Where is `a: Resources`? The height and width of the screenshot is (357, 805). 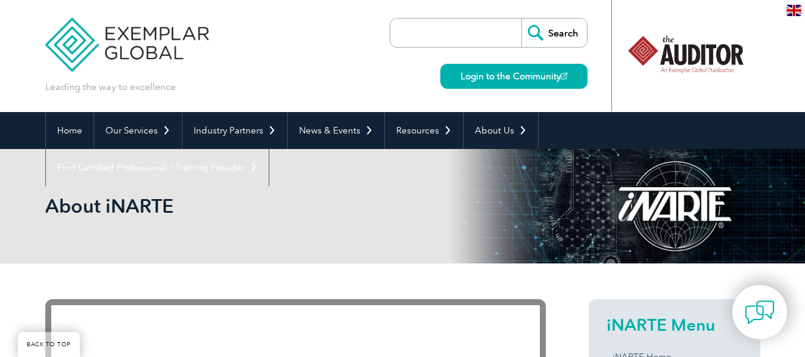
a: Resources is located at coordinates (424, 130).